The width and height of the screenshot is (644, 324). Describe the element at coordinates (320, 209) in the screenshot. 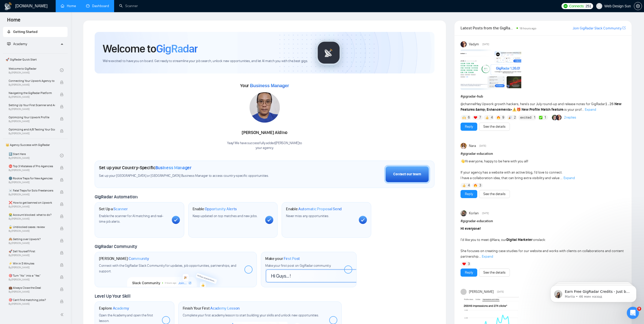

I see `span: Automatic Proposal Send` at that location.